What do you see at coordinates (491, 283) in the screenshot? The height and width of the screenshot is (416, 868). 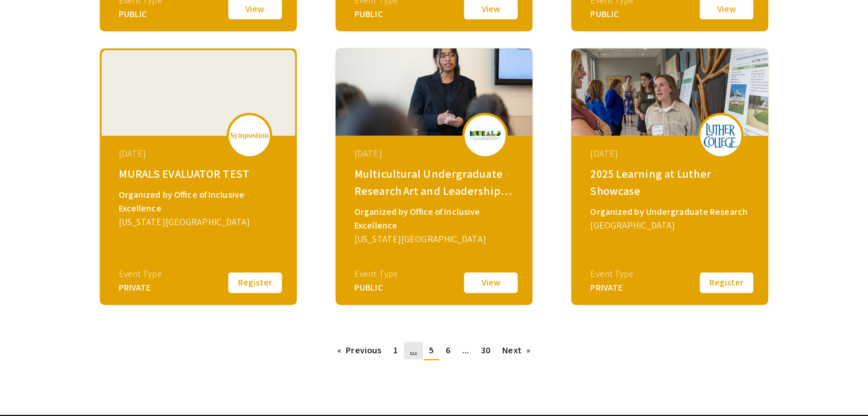 I see `button: View` at bounding box center [491, 283].